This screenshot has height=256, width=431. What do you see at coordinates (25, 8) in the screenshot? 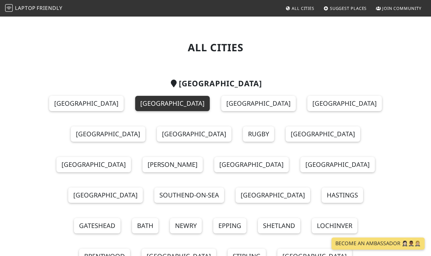
I see `span: Laptop` at bounding box center [25, 8].